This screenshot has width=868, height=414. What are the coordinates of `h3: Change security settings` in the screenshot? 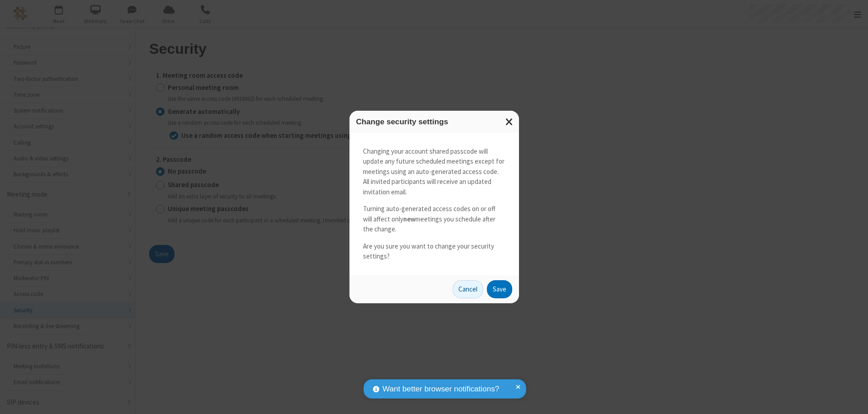 It's located at (434, 121).